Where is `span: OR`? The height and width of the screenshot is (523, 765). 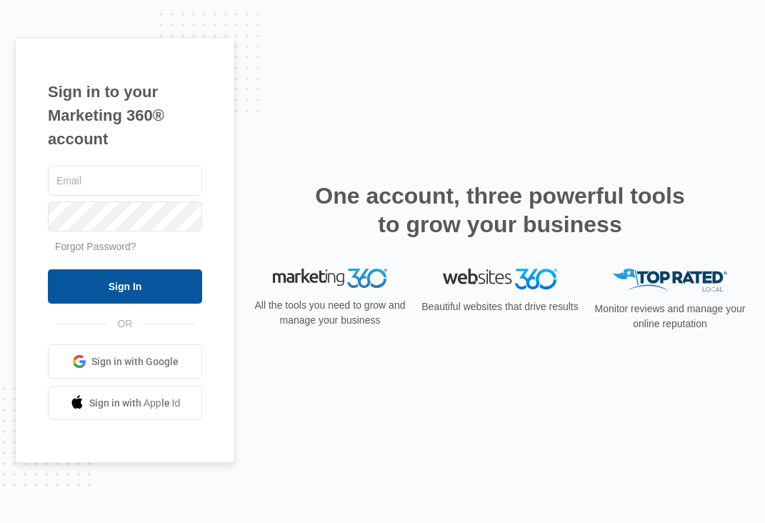 span: OR is located at coordinates (124, 323).